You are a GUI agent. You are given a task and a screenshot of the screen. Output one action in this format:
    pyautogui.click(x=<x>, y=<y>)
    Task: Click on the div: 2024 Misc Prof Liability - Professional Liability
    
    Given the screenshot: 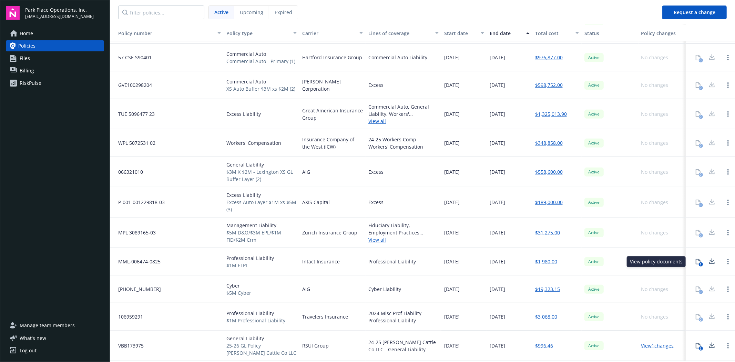 What is the action you would take?
    pyautogui.click(x=404, y=317)
    